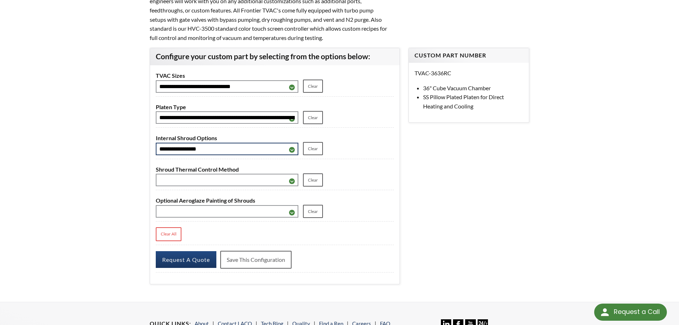  What do you see at coordinates (275, 138) in the screenshot?
I see `label: Internal Shroud Options` at bounding box center [275, 138].